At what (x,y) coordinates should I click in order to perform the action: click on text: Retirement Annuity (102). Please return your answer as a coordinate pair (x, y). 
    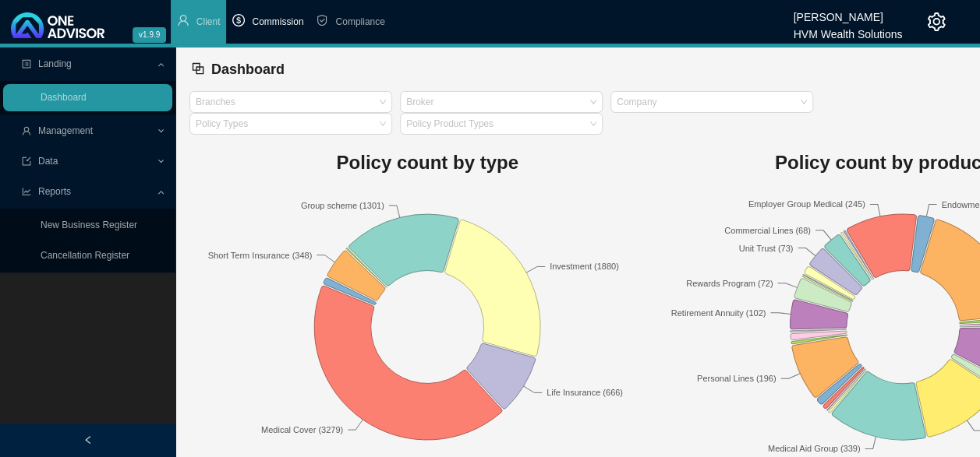
    Looking at the image, I should click on (719, 313).